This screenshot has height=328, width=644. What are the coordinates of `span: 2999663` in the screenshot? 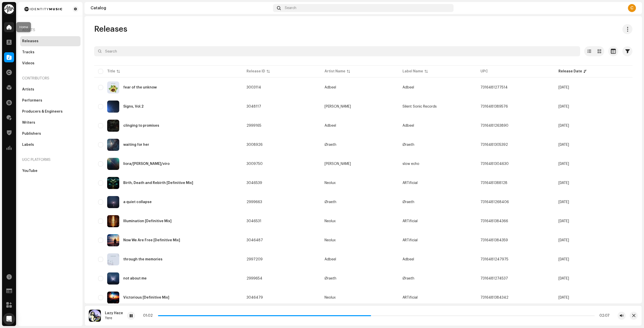 It's located at (254, 202).